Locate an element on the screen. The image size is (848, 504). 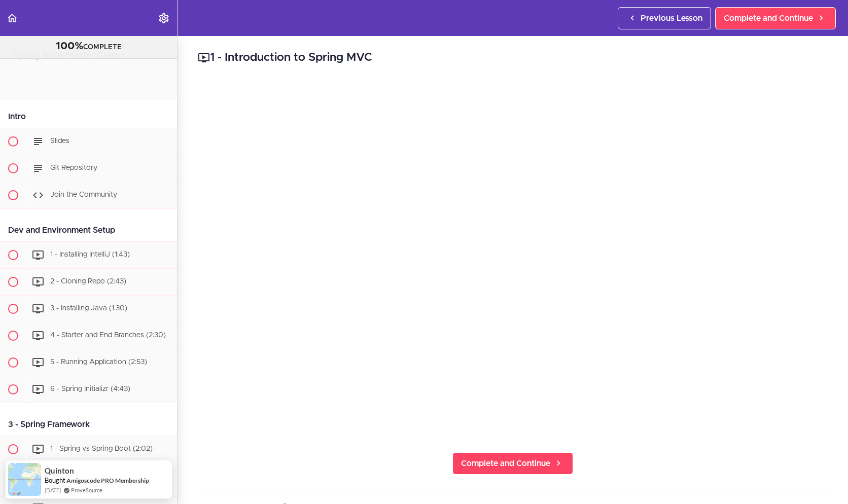
a: Previous Lesson is located at coordinates (665, 19).